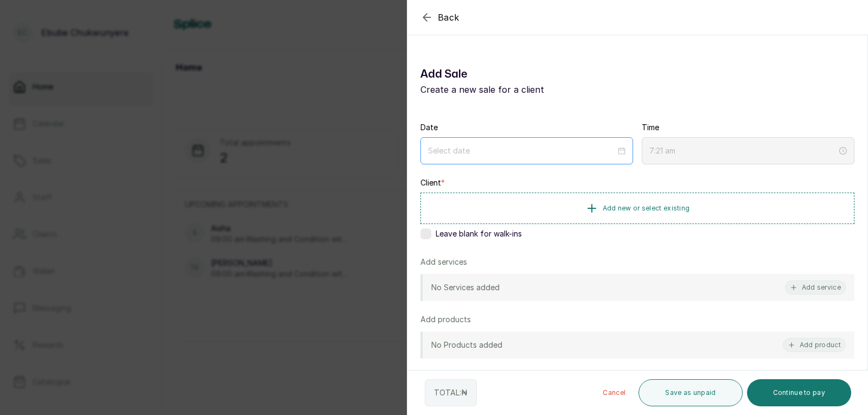  What do you see at coordinates (815, 287) in the screenshot?
I see `button: Add service` at bounding box center [815, 287].